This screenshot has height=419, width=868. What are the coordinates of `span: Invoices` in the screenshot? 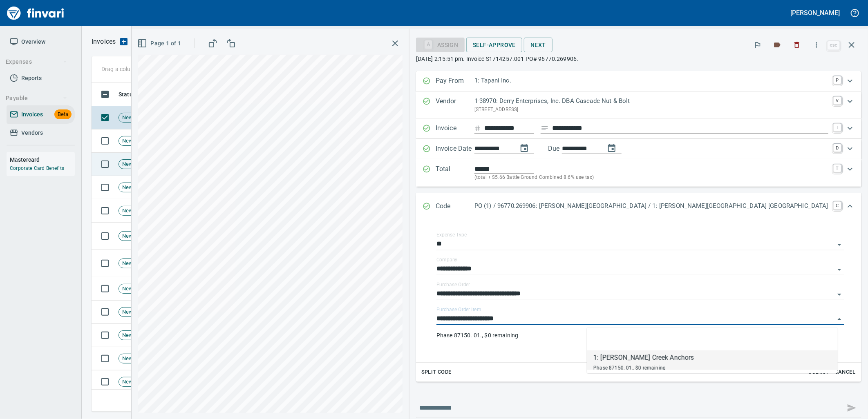 It's located at (32, 114).